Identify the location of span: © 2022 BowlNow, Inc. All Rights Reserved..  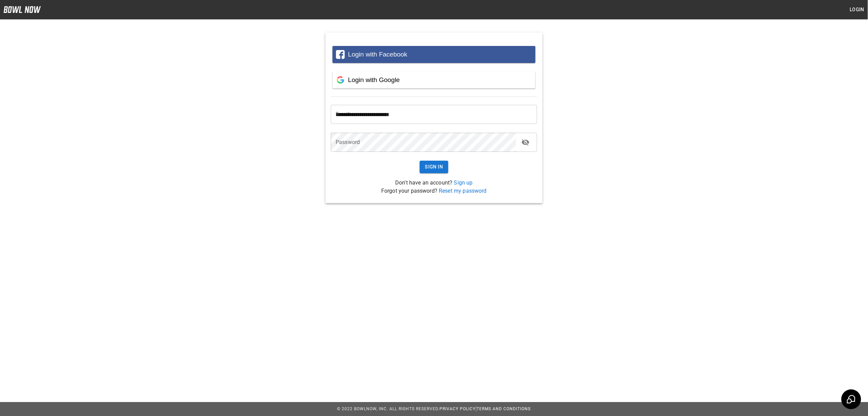
(388, 409).